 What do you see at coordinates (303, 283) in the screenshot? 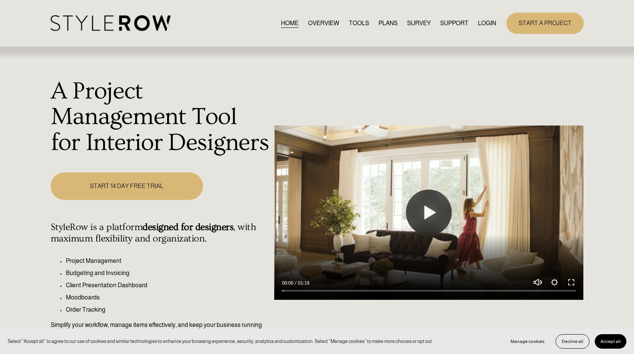
I see `div: Duration` at bounding box center [303, 283].